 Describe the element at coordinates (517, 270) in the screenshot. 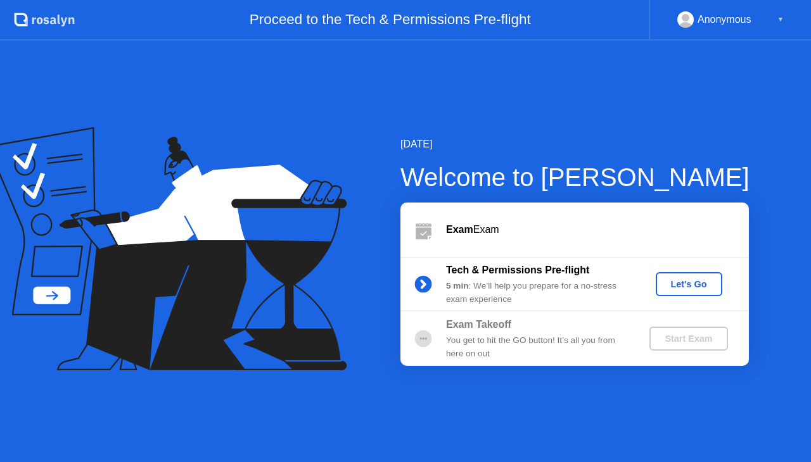

I see `b: Tech & Permissions Pre-flight` at that location.